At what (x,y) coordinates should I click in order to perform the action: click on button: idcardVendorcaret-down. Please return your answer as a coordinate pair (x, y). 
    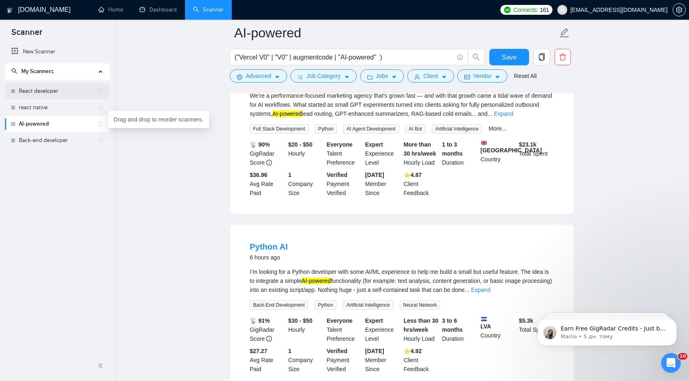
    Looking at the image, I should click on (482, 76).